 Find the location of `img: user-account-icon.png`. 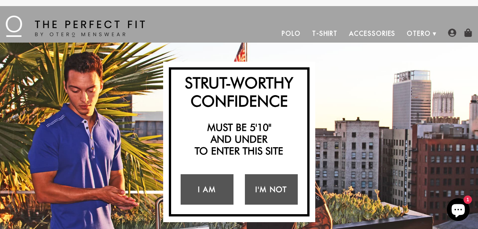

img: user-account-icon.png is located at coordinates (453, 33).